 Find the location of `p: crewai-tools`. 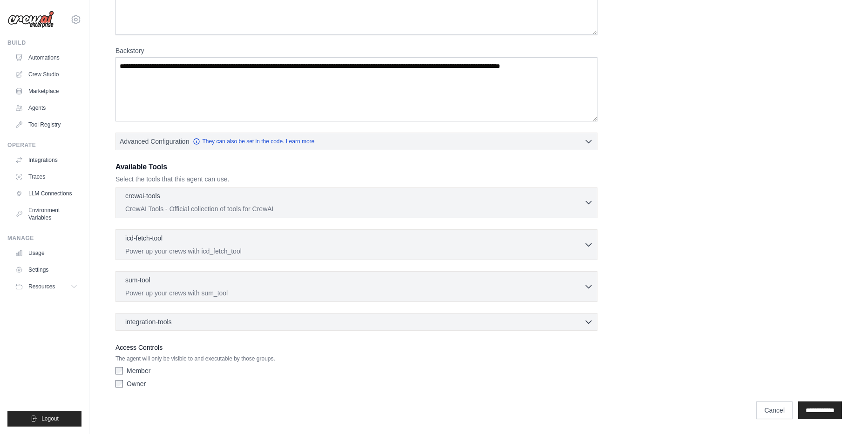

p: crewai-tools is located at coordinates (142, 196).